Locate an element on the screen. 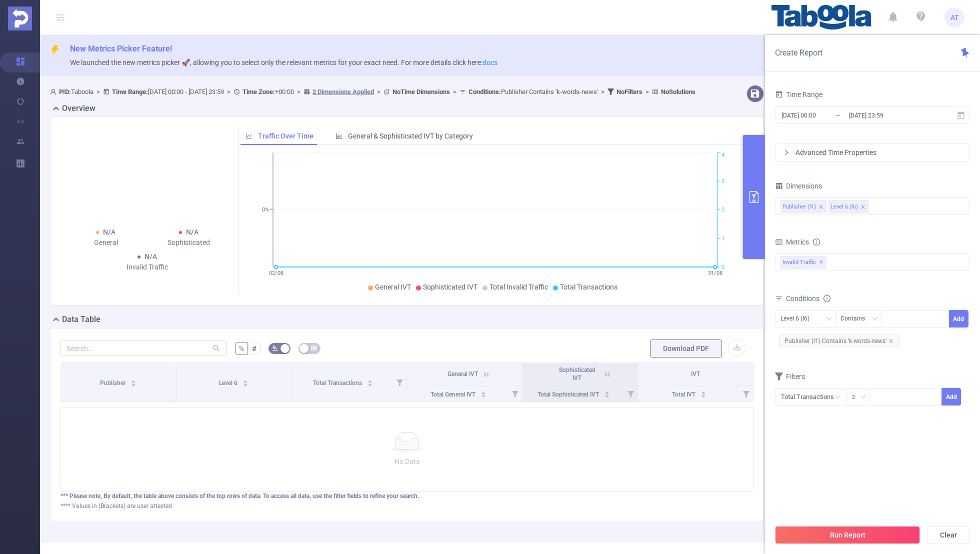 This screenshot has width=980, height=554. tspan: 0% is located at coordinates (266, 210).